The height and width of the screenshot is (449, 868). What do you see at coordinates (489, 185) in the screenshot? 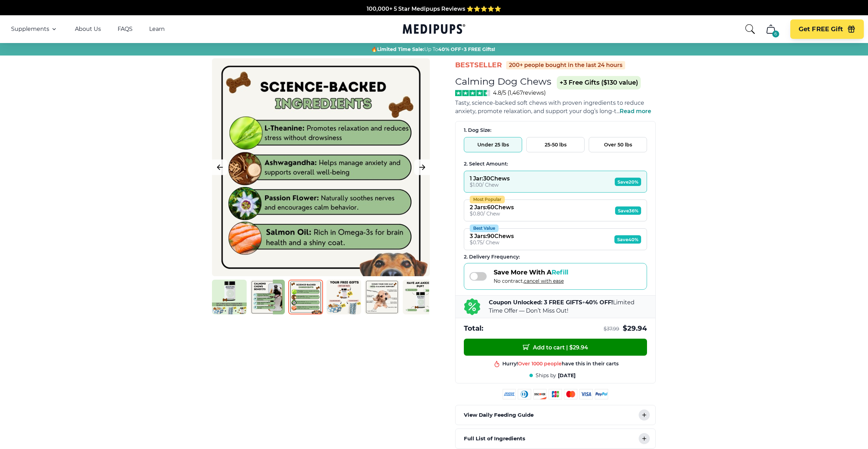
I see `div: $ 1.00 / Chew` at bounding box center [489, 185].